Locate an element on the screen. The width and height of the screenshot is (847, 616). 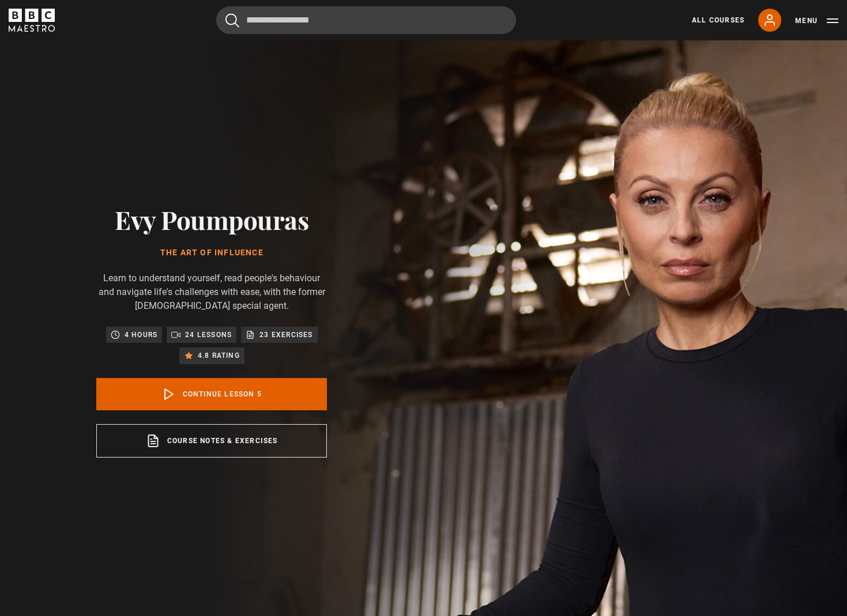
p: 23 exercises is located at coordinates (286, 335).